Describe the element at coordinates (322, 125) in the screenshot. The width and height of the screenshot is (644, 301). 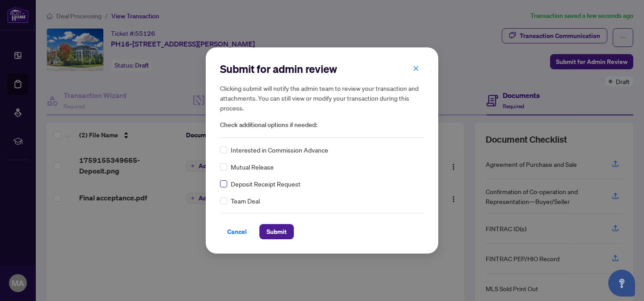
I see `span: Check additional options if needed:` at that location.